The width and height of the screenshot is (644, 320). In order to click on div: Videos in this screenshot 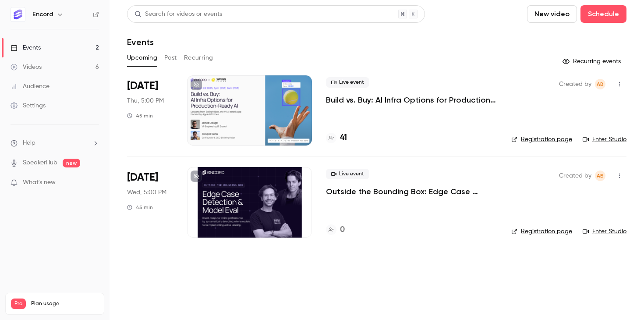, I will do `click(26, 67)`.